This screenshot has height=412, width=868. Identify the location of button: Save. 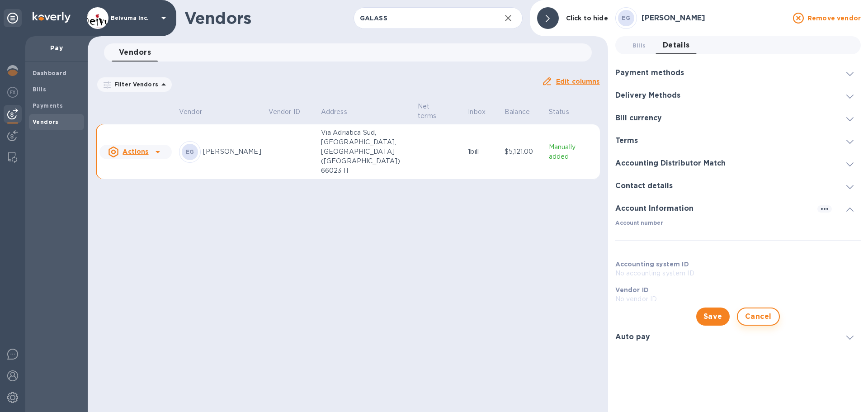
(713, 317).